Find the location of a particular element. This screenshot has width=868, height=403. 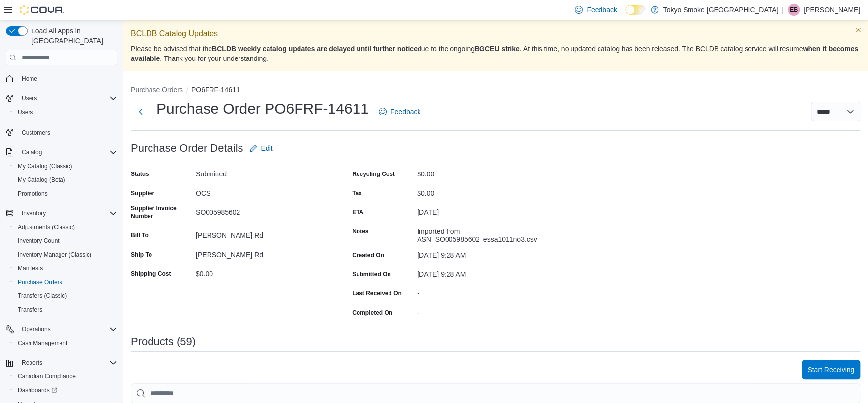

button: Customers is located at coordinates (61, 132).